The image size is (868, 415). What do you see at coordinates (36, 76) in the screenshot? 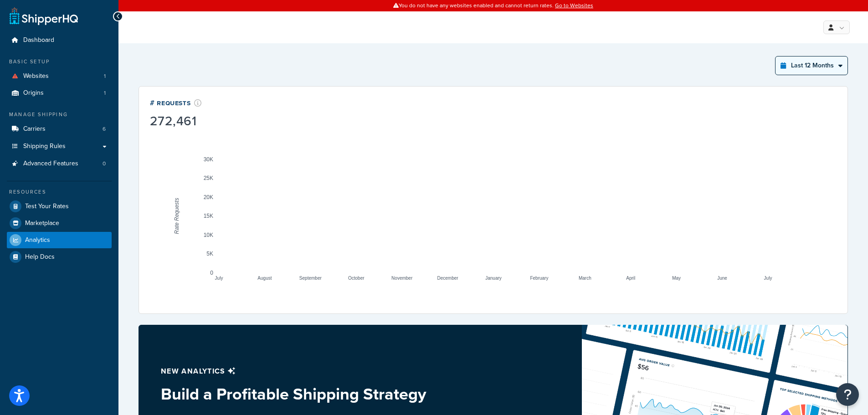
I see `span: Websites` at bounding box center [36, 76].